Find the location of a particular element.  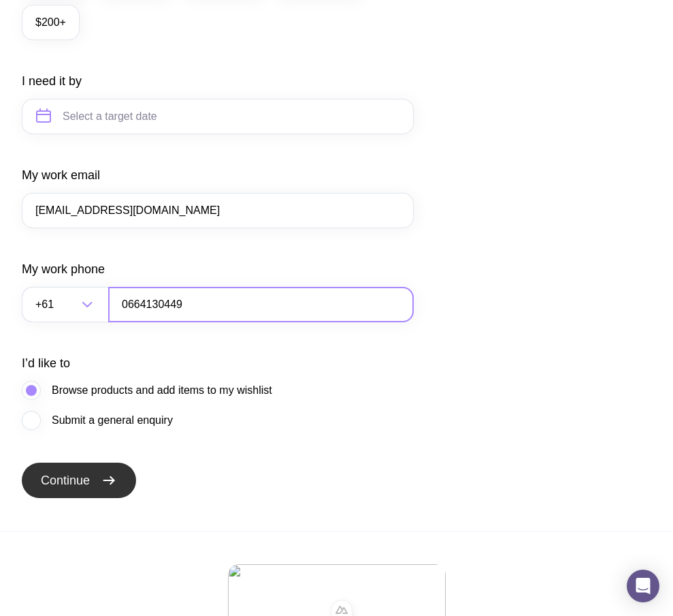

div: Open Intercom Messenger is located at coordinates (643, 586).